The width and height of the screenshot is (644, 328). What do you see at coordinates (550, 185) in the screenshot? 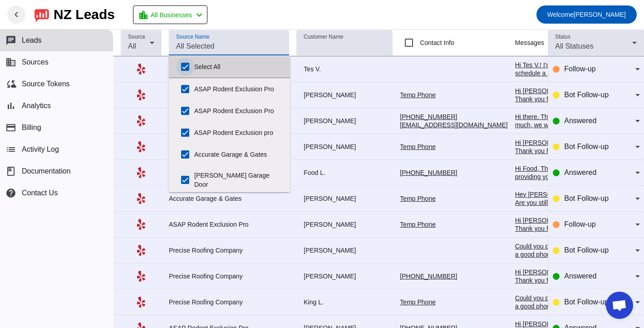
I see `div: Hi Food, Thank you for providing your information! We'll get back to you as soon as possible. Tha...` at bounding box center [550, 185].